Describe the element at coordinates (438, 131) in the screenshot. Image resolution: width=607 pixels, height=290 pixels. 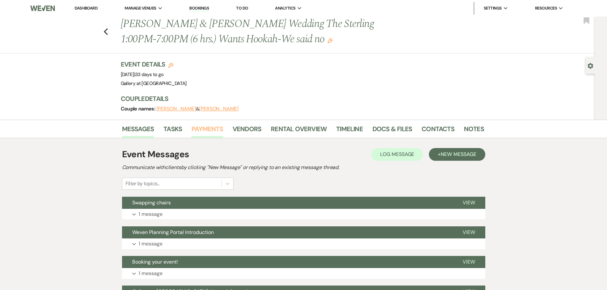
I see `a: Contacts` at that location.